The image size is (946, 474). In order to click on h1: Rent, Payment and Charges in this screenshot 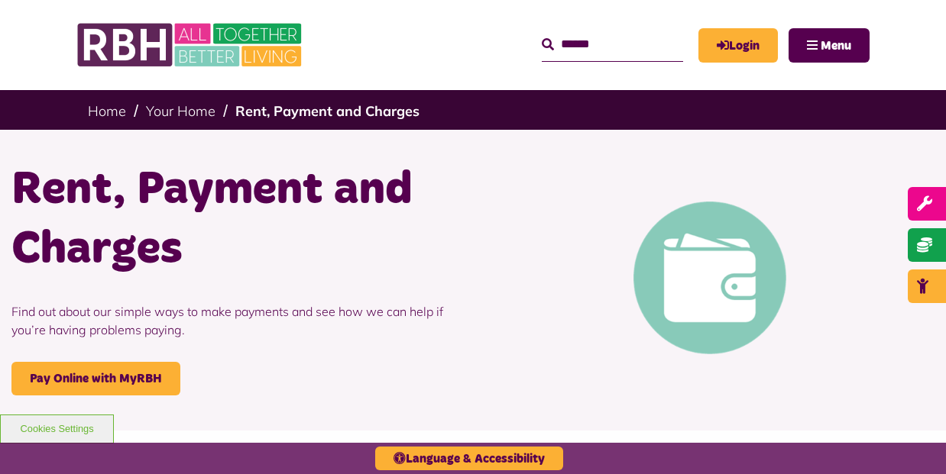, I will do `click(236, 220)`.